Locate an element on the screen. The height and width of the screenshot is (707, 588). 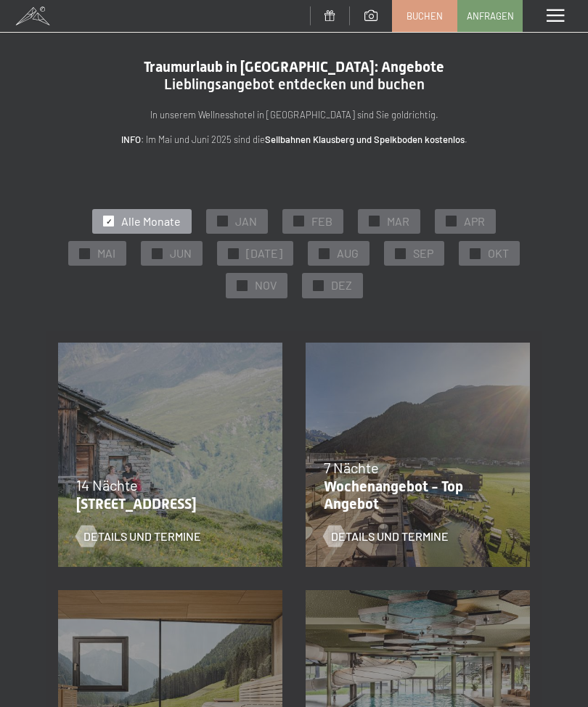
span: Alle Monate is located at coordinates (151, 221).